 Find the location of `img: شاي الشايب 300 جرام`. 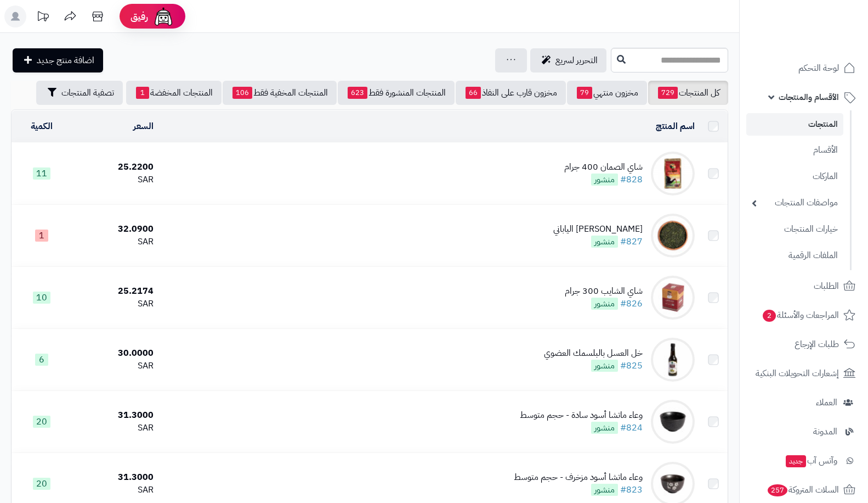

img: شاي الشايب 300 جرام is located at coordinates (673, 298).